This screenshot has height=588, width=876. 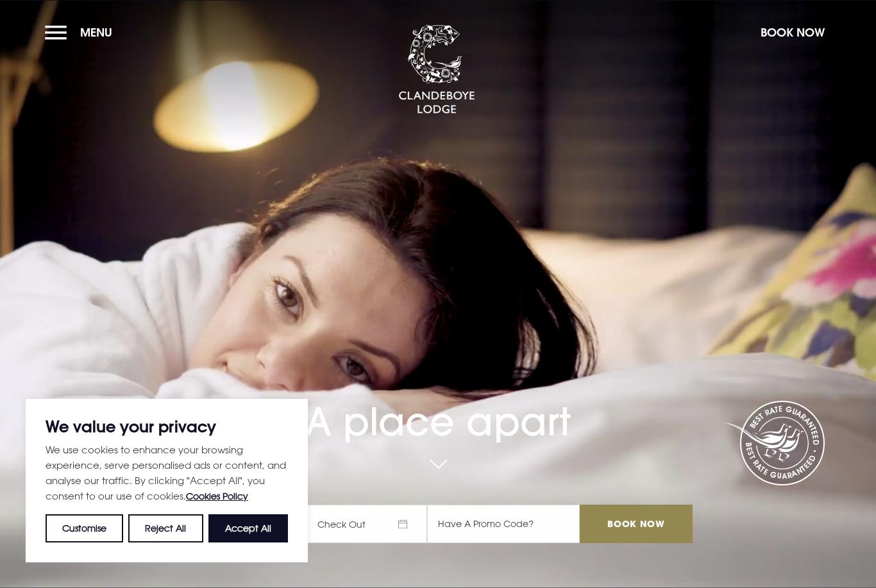 I want to click on button: Menu, so click(x=82, y=32).